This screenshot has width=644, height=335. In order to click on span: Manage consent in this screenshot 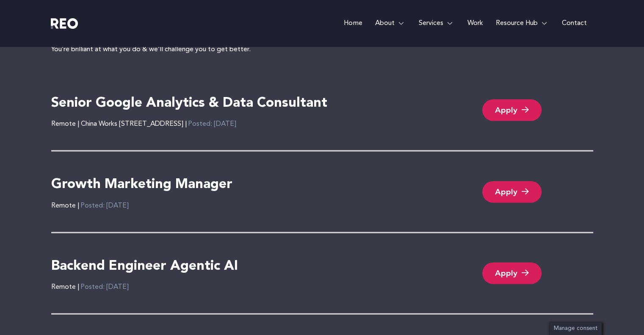, I will do `click(575, 329)`.